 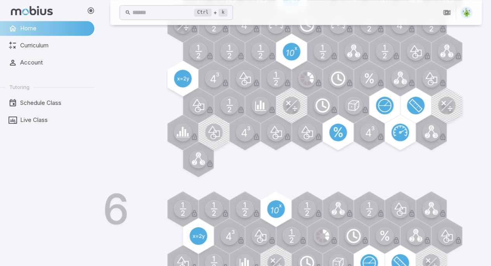 I want to click on span: Tutoring, so click(x=19, y=87).